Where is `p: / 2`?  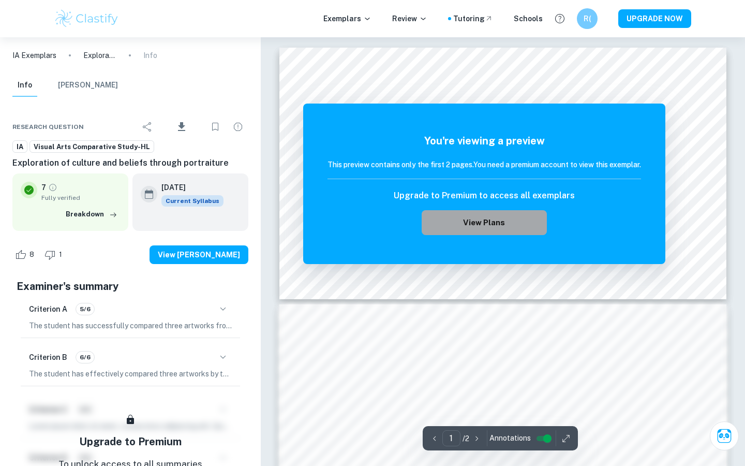
p: / 2 is located at coordinates (466, 438).